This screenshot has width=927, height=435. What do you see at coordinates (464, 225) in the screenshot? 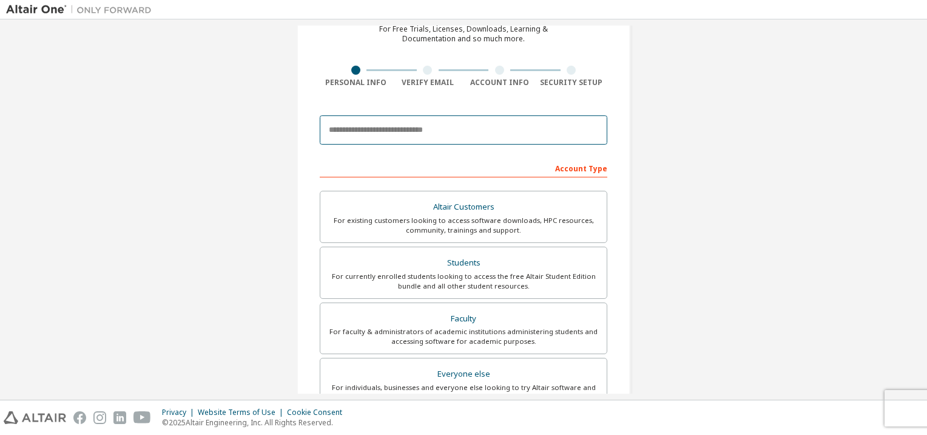
I see `div: For existing customers looking to access software downloads, HPC resources, community, trainings ...` at bounding box center [464, 225].